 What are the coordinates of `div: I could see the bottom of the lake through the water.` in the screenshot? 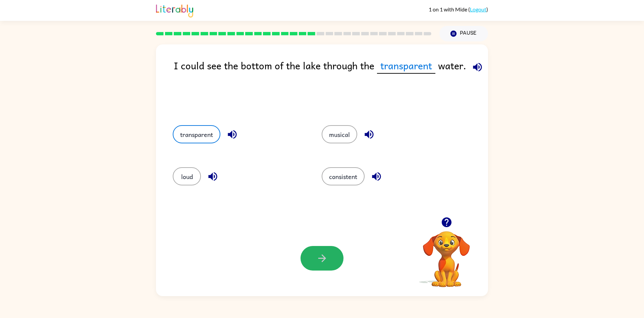 It's located at (330, 85).